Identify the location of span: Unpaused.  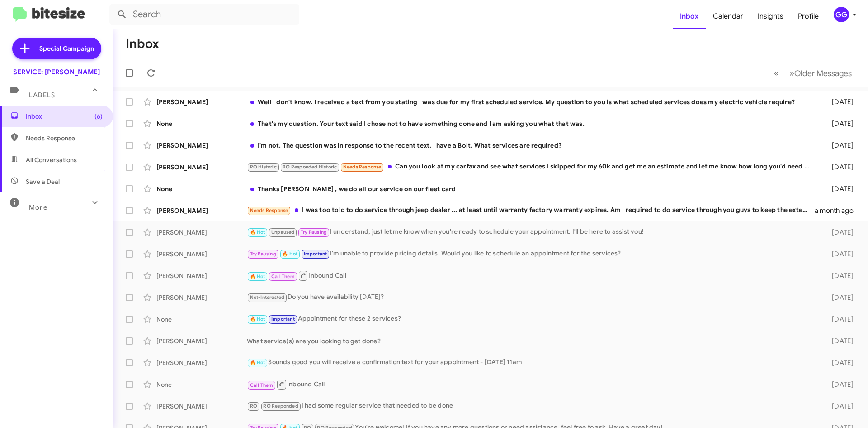
(283, 232).